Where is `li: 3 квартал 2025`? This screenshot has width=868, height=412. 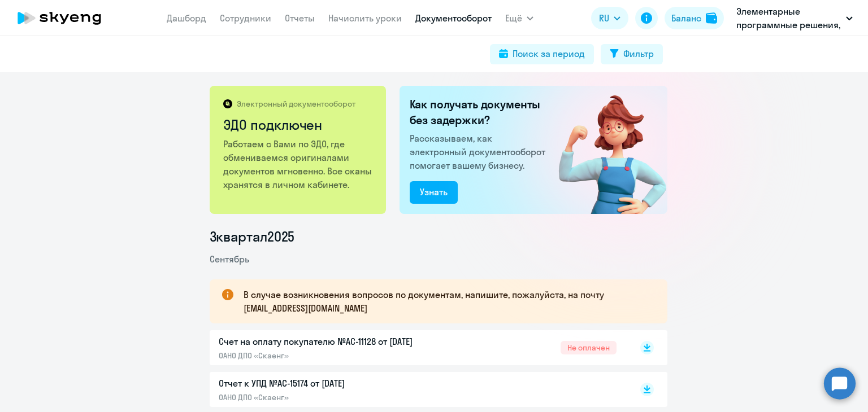 li: 3 квартал 2025 is located at coordinates (438, 236).